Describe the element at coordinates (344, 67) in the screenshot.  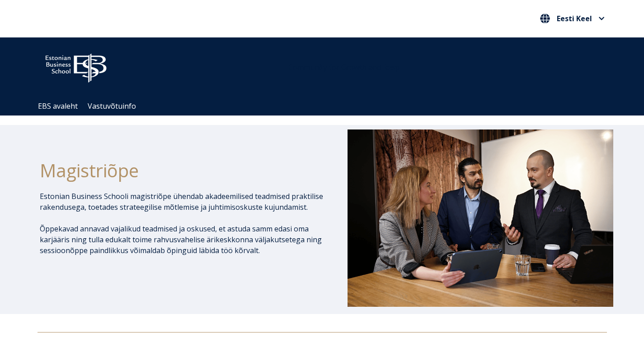
I see `span: Community for Growth and Resp` at that location.